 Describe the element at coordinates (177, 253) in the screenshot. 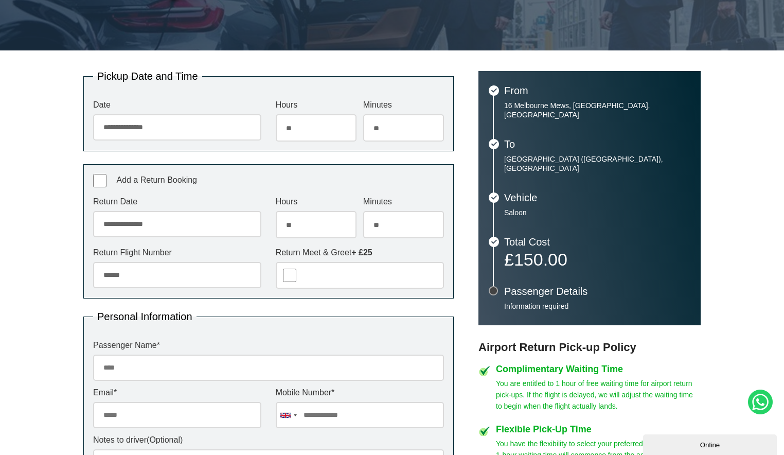

I see `label: Return Flight Number` at that location.